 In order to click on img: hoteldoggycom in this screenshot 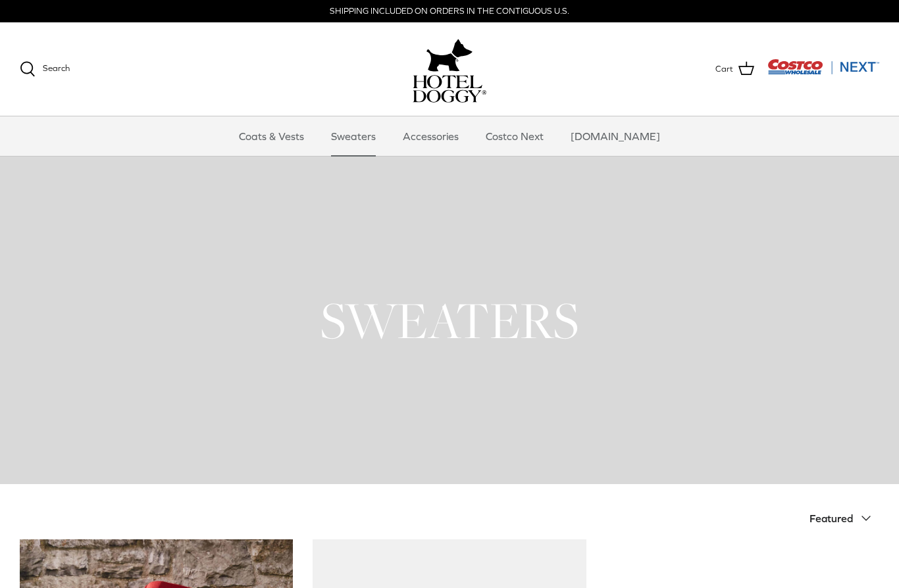, I will do `click(450, 89)`.